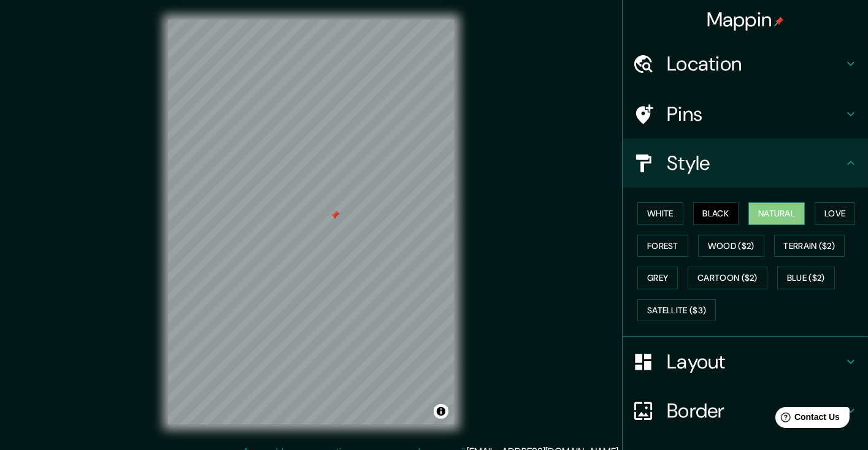  What do you see at coordinates (731, 246) in the screenshot?
I see `button: Wood ($2)` at bounding box center [731, 246].